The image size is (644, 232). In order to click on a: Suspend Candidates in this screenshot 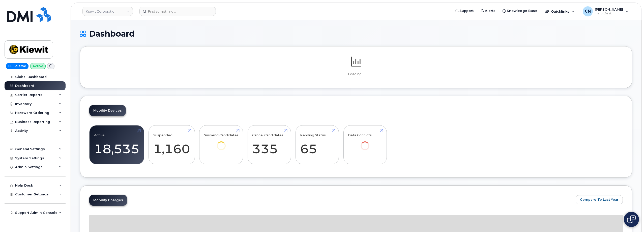, I will do `click(221, 143)`.